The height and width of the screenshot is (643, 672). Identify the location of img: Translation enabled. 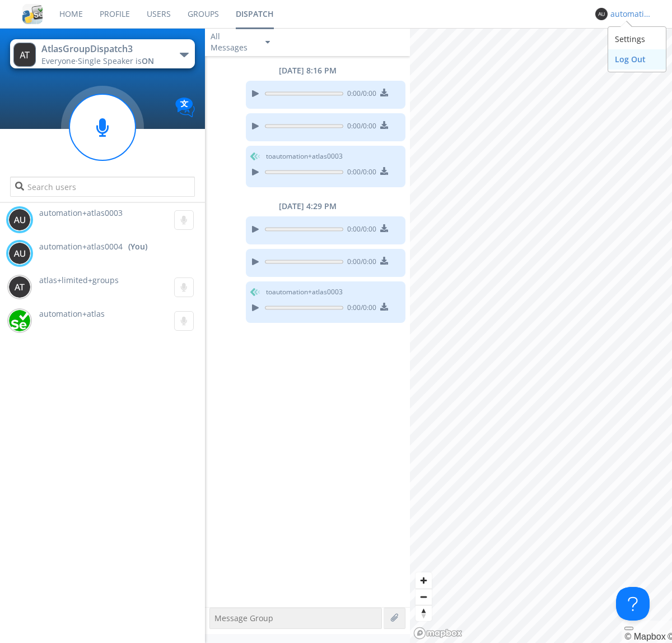
(185, 107).